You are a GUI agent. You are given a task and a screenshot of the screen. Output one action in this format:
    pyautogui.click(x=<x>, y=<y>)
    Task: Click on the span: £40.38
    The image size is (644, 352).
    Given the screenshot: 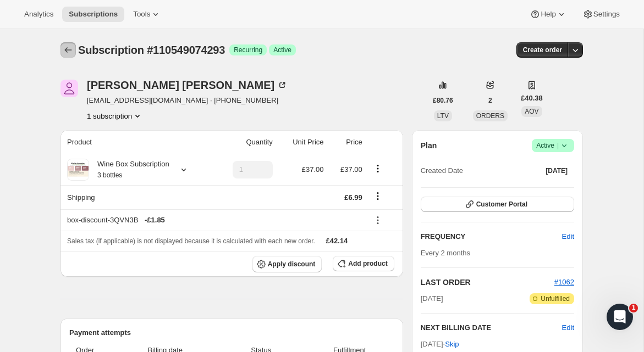 What is the action you would take?
    pyautogui.click(x=532, y=98)
    